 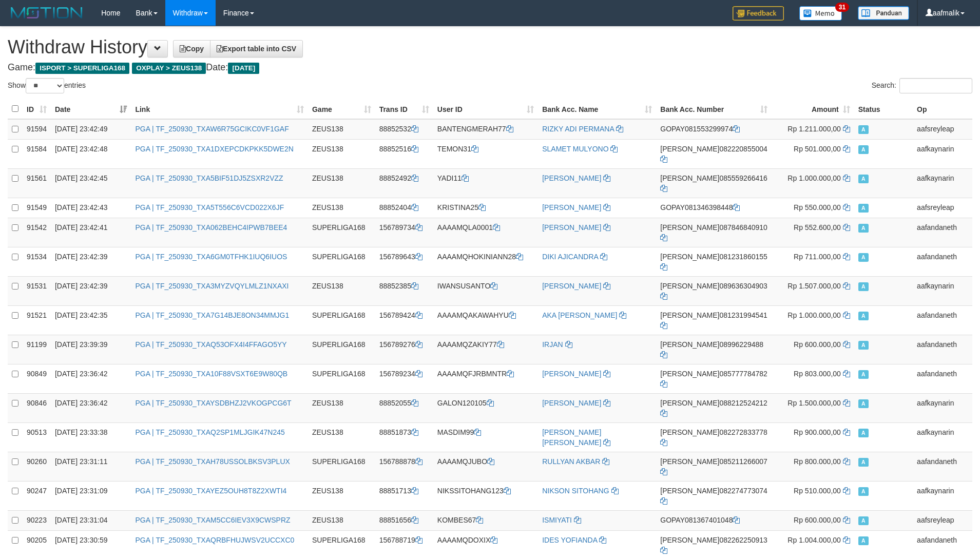 I want to click on td: 085777784782, so click(x=713, y=379).